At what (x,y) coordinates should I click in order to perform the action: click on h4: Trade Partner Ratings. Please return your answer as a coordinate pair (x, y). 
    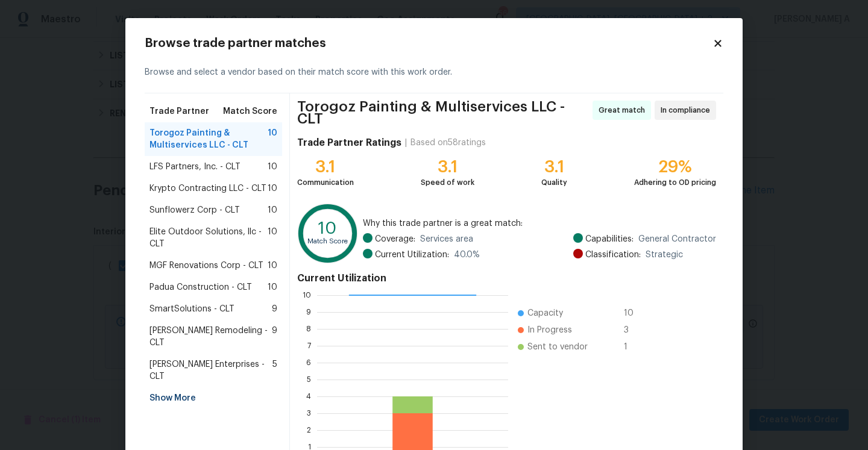
    Looking at the image, I should click on (349, 143).